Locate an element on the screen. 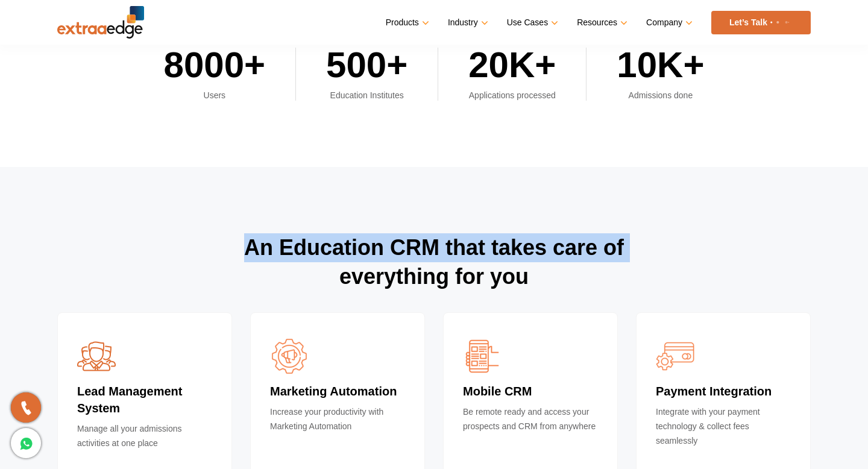 The height and width of the screenshot is (469, 868). a: Let’s Talk is located at coordinates (761, 22).